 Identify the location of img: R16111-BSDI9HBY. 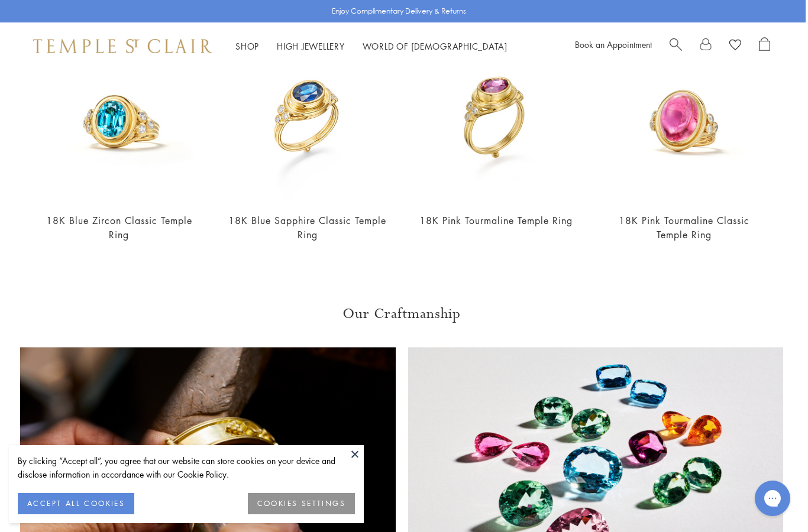
(308, 120).